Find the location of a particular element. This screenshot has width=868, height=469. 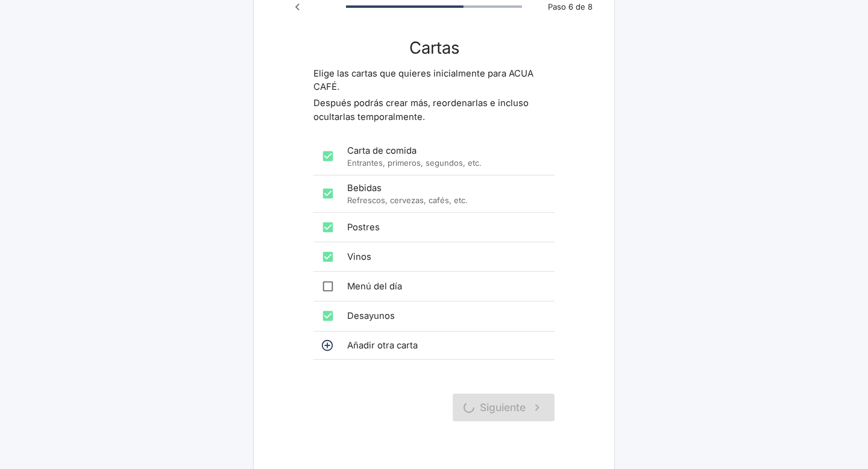

span: Desayunos is located at coordinates (447, 316).